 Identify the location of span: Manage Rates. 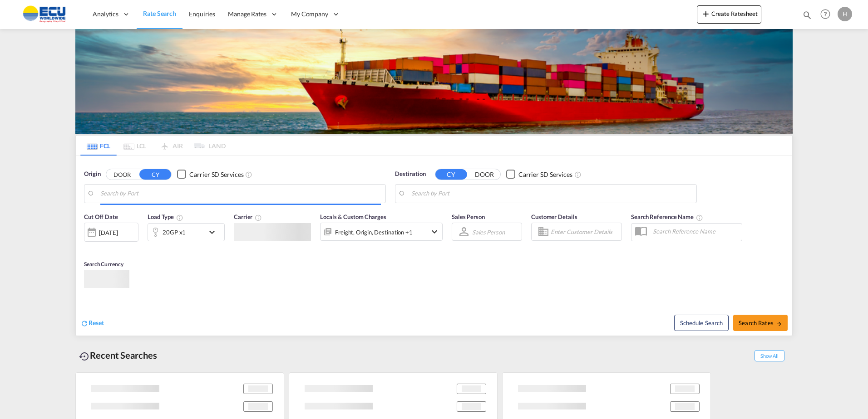
(247, 14).